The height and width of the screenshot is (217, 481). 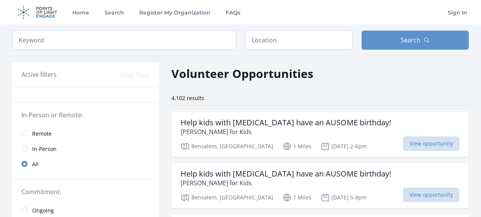 I want to click on button: Clear filters, so click(x=135, y=75).